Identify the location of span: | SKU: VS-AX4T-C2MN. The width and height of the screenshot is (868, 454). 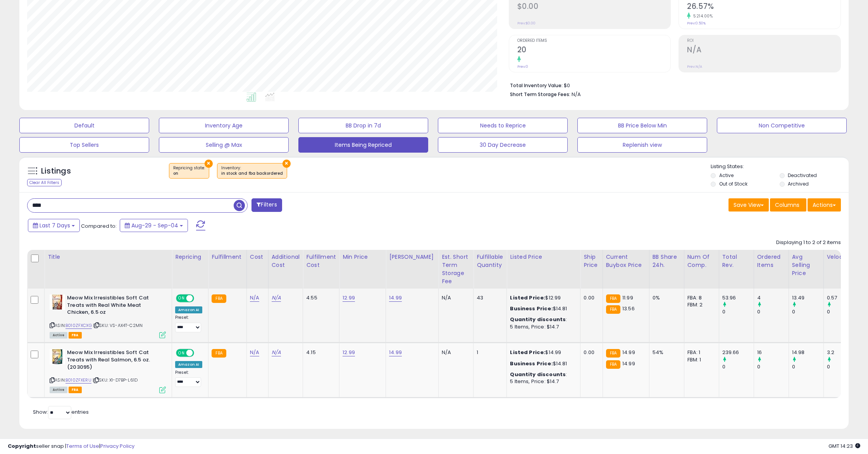
(118, 325).